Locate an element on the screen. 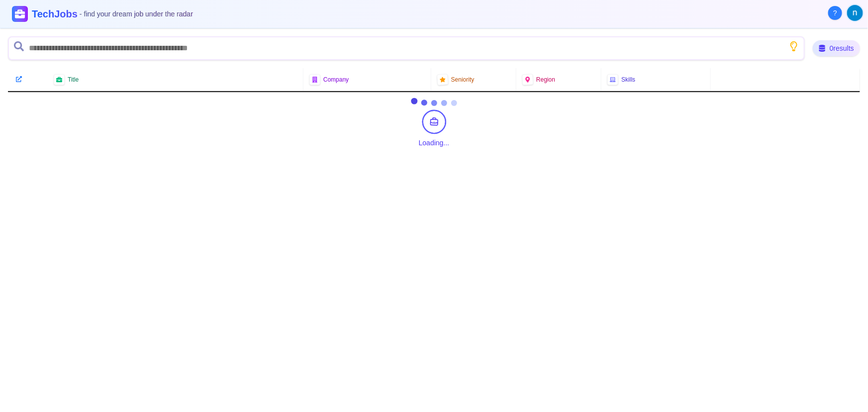 Image resolution: width=868 pixels, height=412 pixels. span: Title is located at coordinates (73, 79).